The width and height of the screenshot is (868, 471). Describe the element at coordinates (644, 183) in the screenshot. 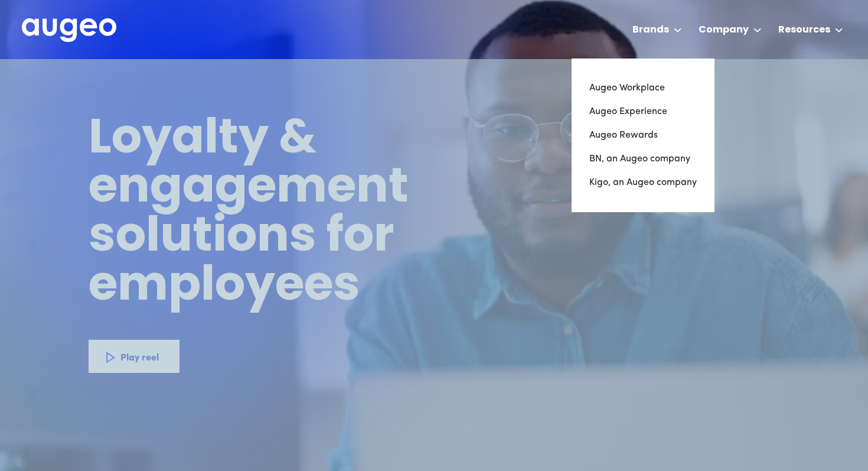

I see `a: Kigo, an Augeo company` at that location.